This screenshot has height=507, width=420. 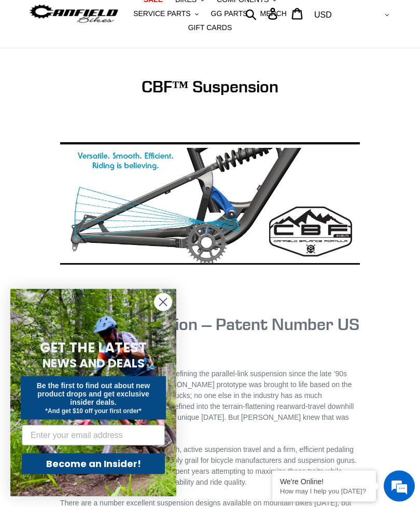 What do you see at coordinates (94, 394) in the screenshot?
I see `span: Be the first to find out about new product drops and get exclusive insider deals.` at bounding box center [94, 394].